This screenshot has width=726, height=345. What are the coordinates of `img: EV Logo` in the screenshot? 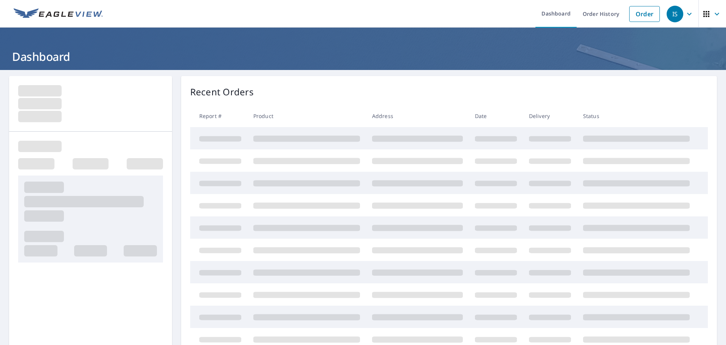 It's located at (58, 14).